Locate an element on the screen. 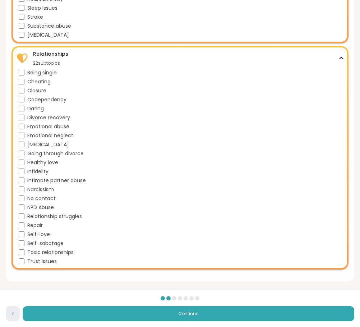 The height and width of the screenshot is (327, 360). span: Infidelity is located at coordinates (38, 171).